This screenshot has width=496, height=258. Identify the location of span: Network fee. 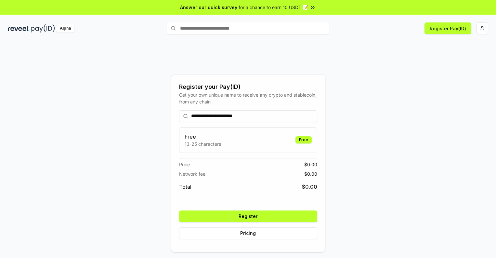
(192, 174).